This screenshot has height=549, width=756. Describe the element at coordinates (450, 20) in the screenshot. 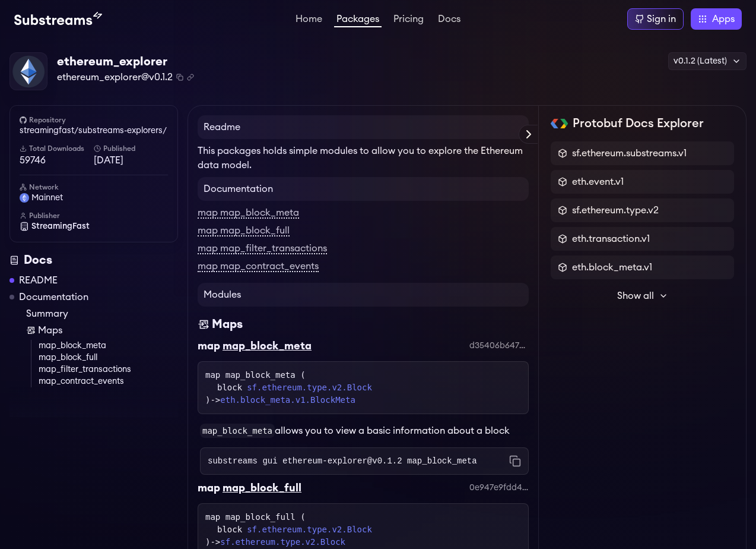

I see `a: Docs` at that location.